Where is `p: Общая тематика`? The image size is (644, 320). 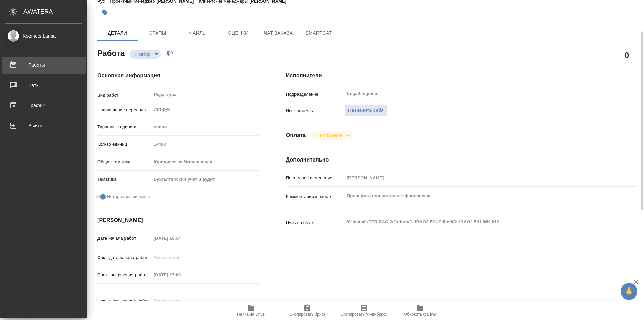 p: Общая тематика is located at coordinates (124, 162).